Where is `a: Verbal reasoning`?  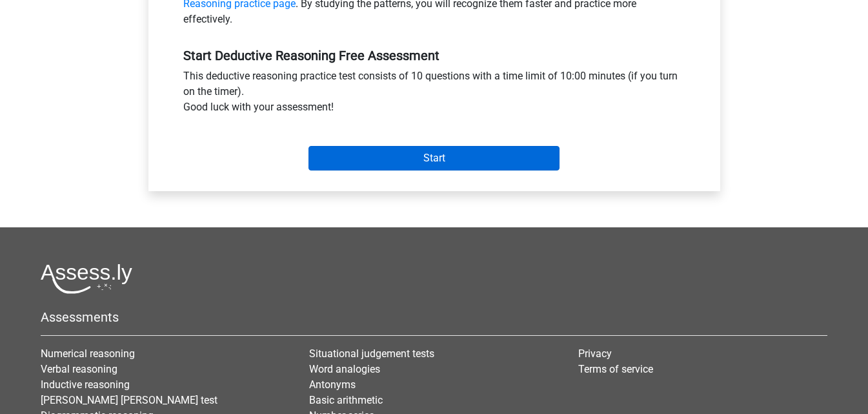 a: Verbal reasoning is located at coordinates (79, 369).